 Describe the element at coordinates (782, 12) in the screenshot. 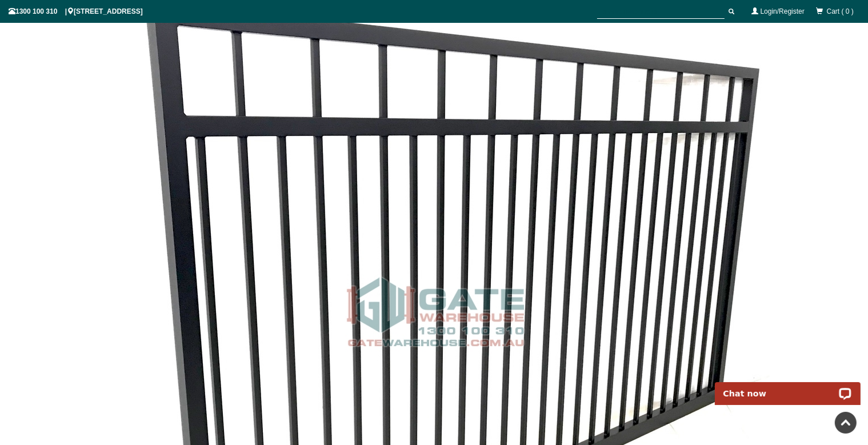

I see `a: Login/Register` at that location.